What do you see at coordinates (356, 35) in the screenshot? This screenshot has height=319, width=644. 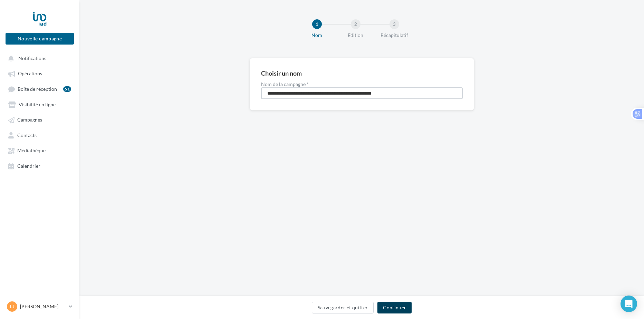 I see `div: Edition` at bounding box center [356, 35].